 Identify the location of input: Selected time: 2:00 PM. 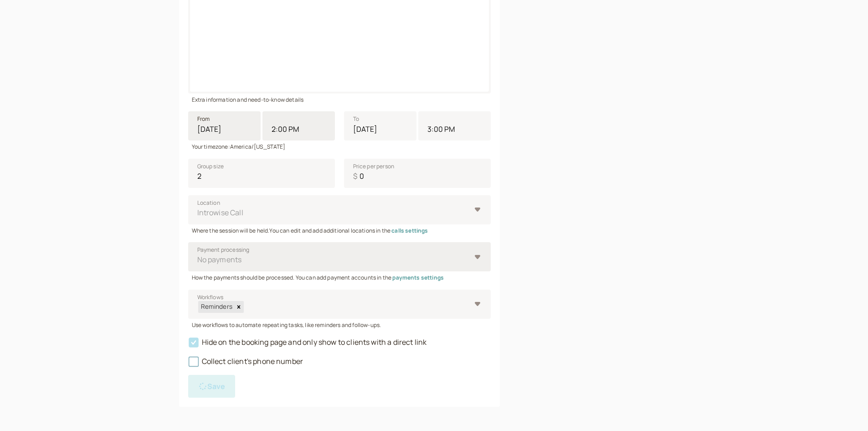
(298, 126).